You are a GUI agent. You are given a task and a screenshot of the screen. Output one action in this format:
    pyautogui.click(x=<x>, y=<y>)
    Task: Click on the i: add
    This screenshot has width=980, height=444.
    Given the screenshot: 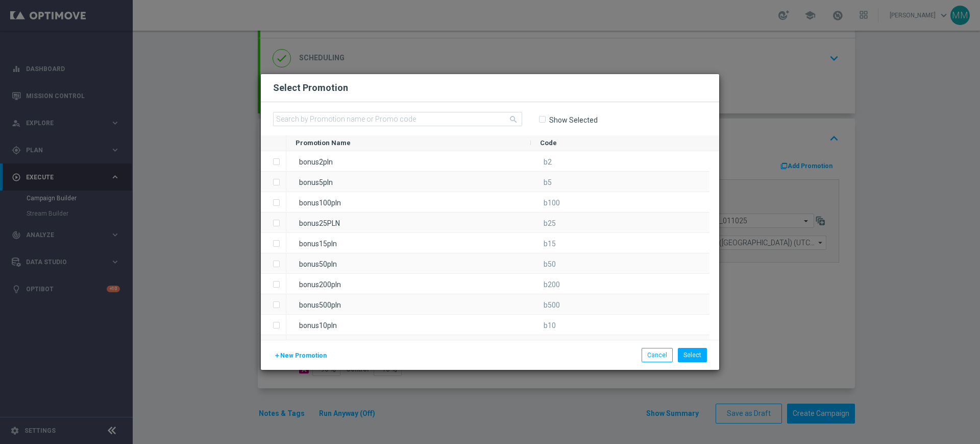 What is the action you would take?
    pyautogui.click(x=277, y=355)
    